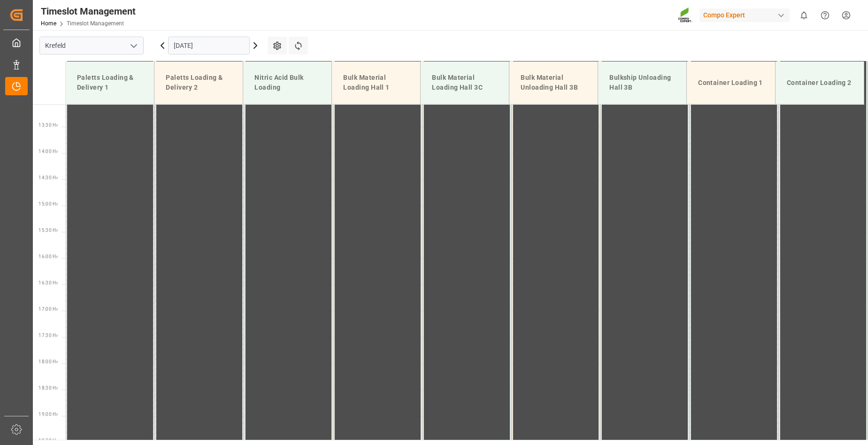 Image resolution: width=868 pixels, height=445 pixels. I want to click on a: Home, so click(49, 24).